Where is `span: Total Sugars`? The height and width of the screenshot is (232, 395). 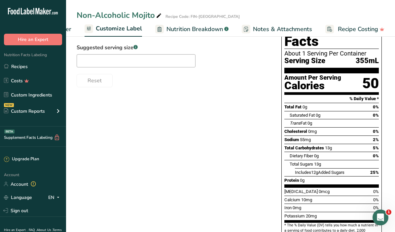 span: Total Sugars is located at coordinates (301, 164).